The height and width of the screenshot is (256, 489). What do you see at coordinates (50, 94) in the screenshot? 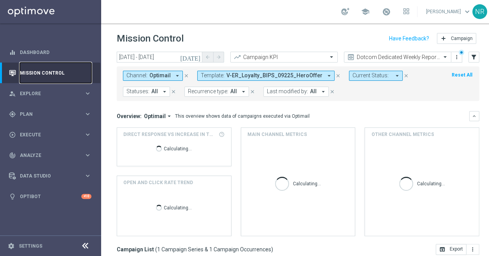
I see `div: person_search Explore keyboard_arrow_right` at bounding box center [50, 94].